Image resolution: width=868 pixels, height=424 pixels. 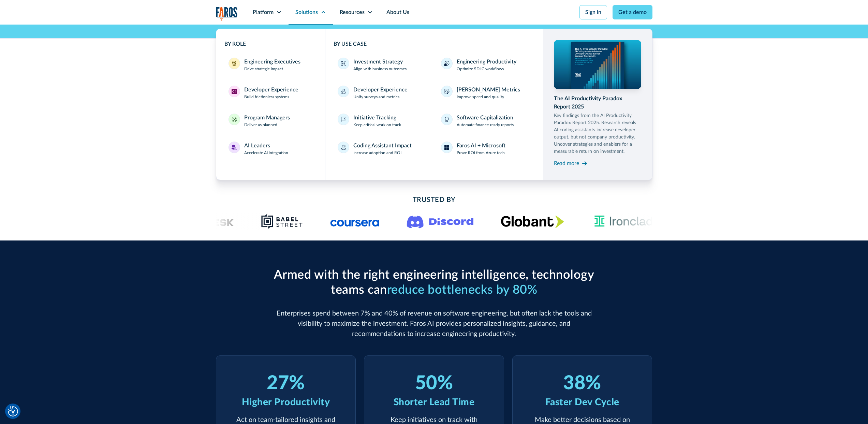 I want to click on a: AI LeadersAI LeadersAccelerate AI integration, so click(x=270, y=148).